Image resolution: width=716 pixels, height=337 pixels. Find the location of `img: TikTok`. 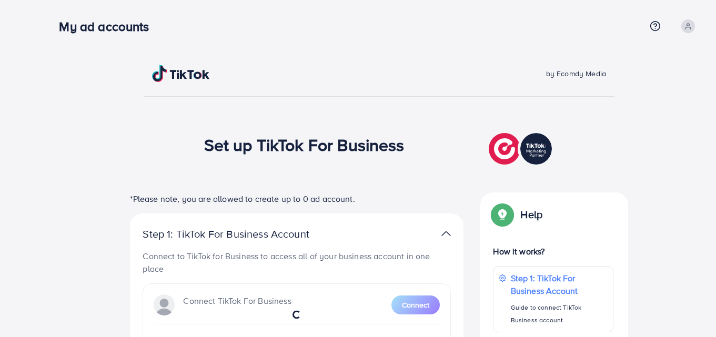

img: TikTok is located at coordinates (181, 74).